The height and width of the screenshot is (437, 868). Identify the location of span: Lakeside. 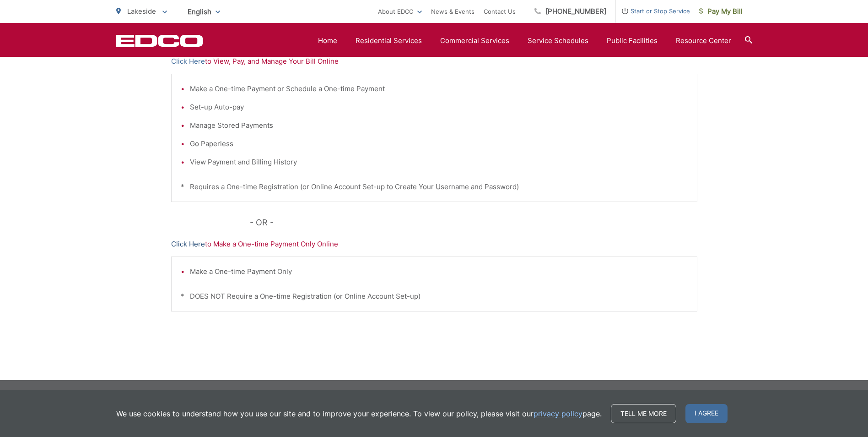
(142, 11).